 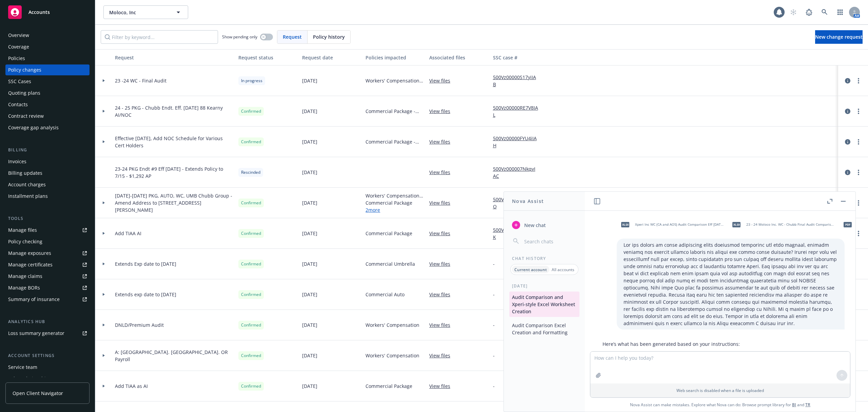 I want to click on div: Associated files, so click(x=459, y=57).